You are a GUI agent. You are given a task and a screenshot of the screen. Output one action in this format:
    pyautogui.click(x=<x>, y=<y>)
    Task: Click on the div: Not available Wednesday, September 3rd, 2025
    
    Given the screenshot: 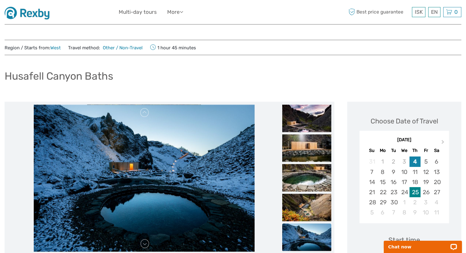 What is the action you would take?
    pyautogui.click(x=404, y=162)
    